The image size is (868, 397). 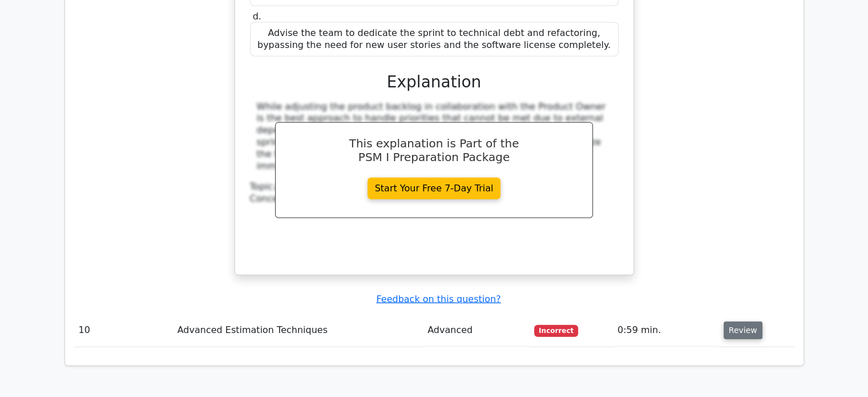 What do you see at coordinates (435, 39) in the screenshot?
I see `div: Advise the team to dedicate the sprint to technical debt and refactoring, bypassing the need for ...` at bounding box center [435, 39].